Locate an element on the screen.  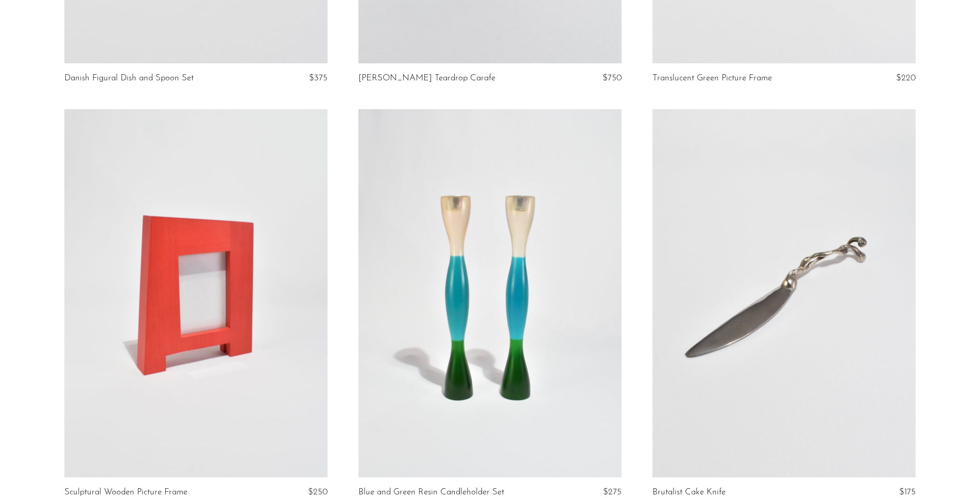
span: $250 is located at coordinates (318, 491).